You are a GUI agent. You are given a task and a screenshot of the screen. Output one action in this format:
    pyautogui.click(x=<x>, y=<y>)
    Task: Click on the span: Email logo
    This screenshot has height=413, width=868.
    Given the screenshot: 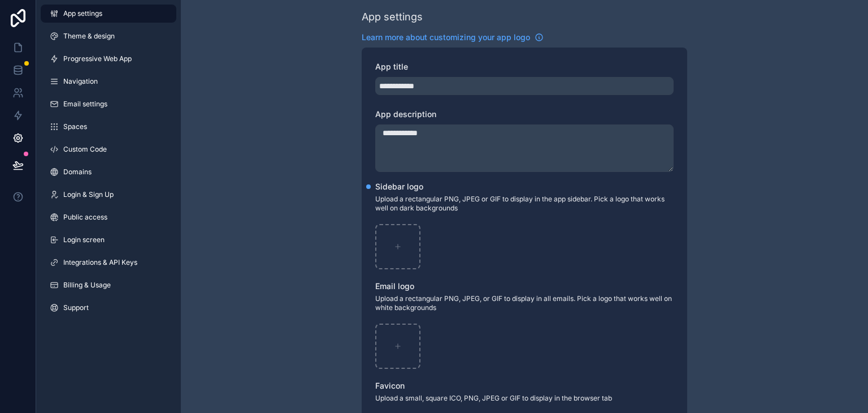 What is the action you would take?
    pyautogui.click(x=394, y=286)
    